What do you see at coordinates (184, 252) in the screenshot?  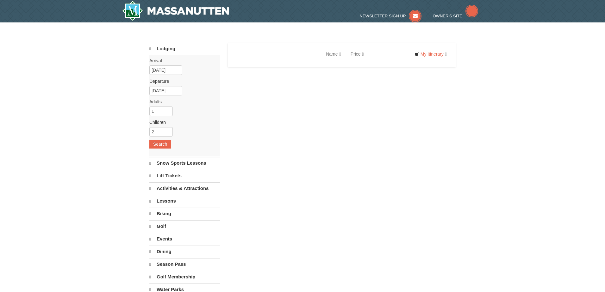 I see `a: Dining` at bounding box center [184, 252].